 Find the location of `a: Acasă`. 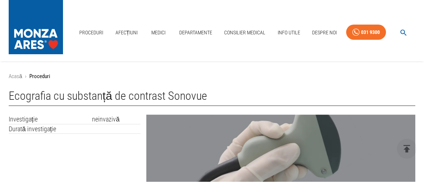

a: Acasă is located at coordinates (15, 76).